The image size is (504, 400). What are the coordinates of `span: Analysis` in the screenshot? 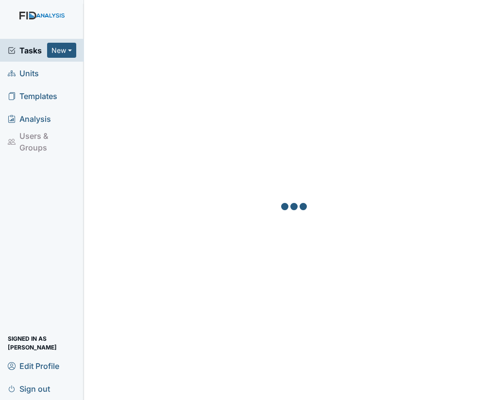 It's located at (29, 118).